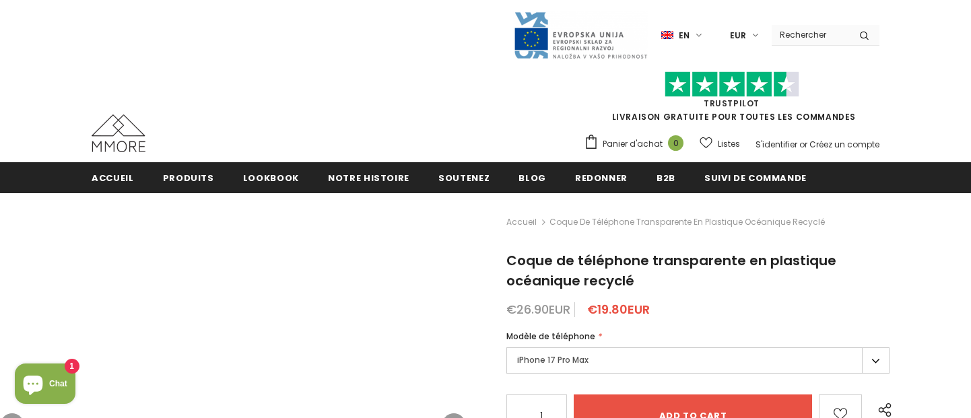  What do you see at coordinates (368, 177) in the screenshot?
I see `a: Notre histoire` at bounding box center [368, 177].